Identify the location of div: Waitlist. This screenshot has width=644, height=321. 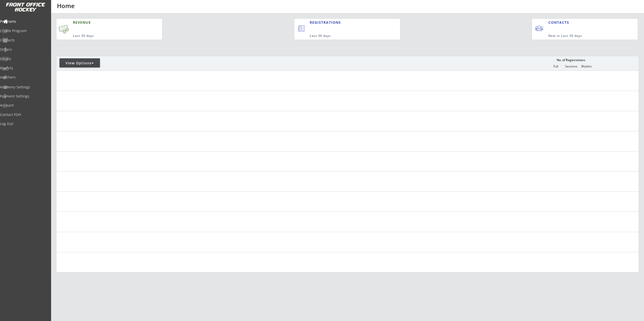
(586, 67).